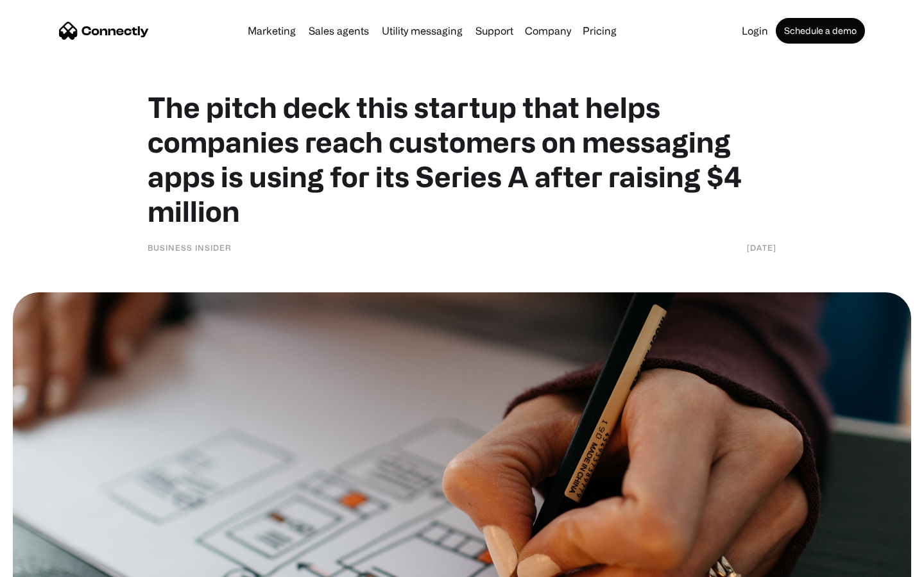  Describe the element at coordinates (51, 564) in the screenshot. I see `ul: Language list` at that location.